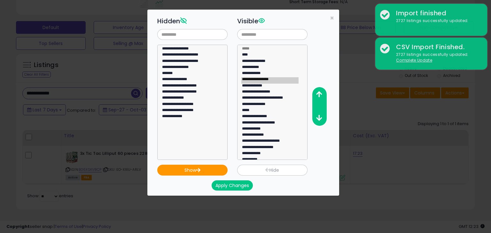 This screenshot has height=233, width=491. I want to click on button: Show, so click(192, 170).